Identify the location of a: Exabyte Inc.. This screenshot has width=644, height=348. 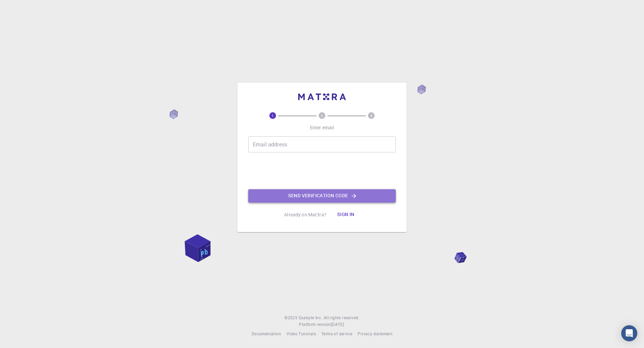
(310, 318).